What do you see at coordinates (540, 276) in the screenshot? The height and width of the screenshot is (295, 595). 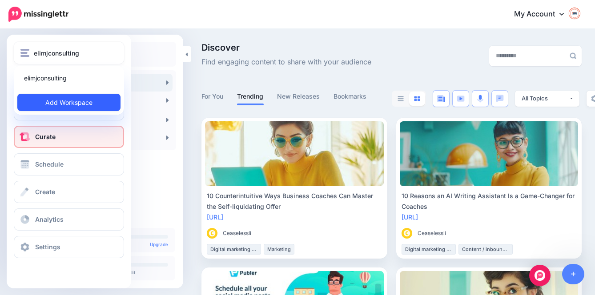 I see `div: Open Intercom Messenger` at bounding box center [540, 276].